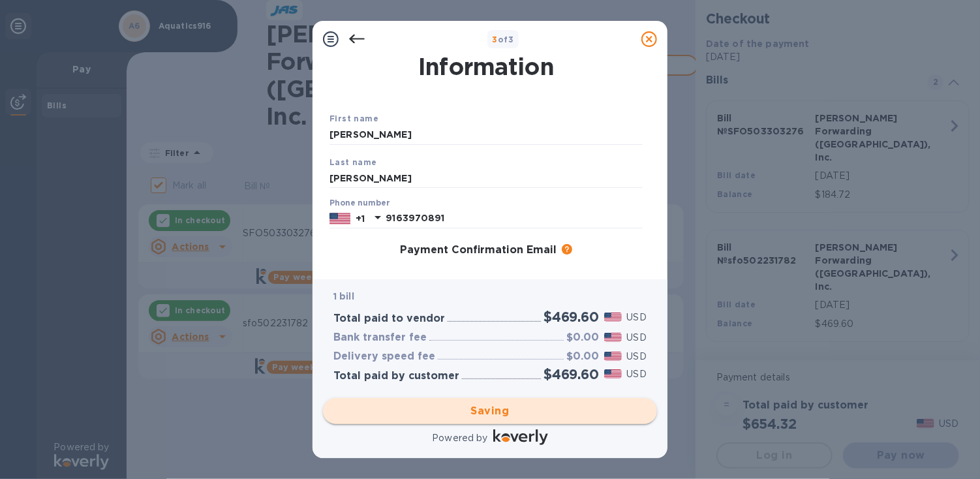 This screenshot has height=479, width=980. What do you see at coordinates (384, 356) in the screenshot?
I see `h3: Delivery speed fee` at bounding box center [384, 356].